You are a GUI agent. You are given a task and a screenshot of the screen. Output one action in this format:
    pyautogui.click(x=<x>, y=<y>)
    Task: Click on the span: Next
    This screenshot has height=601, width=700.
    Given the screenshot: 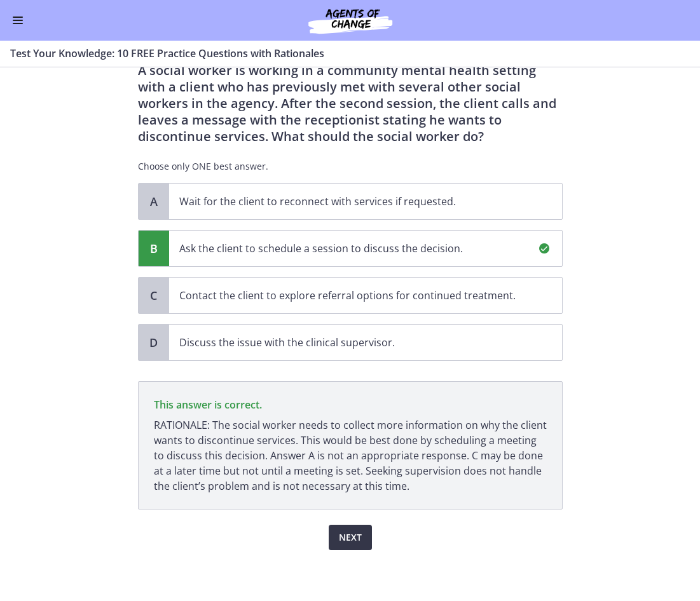 What is the action you would take?
    pyautogui.click(x=350, y=538)
    